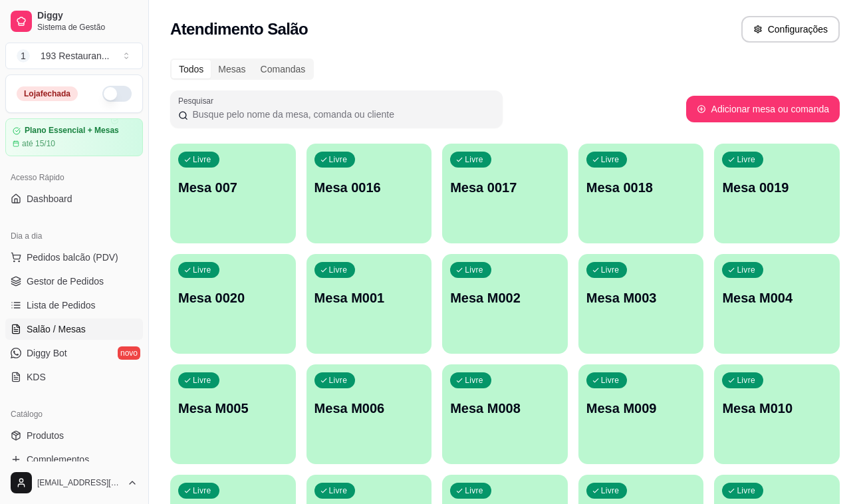 This screenshot has width=861, height=504. What do you see at coordinates (74, 305) in the screenshot?
I see `a: Lista de Pedidos` at bounding box center [74, 305].